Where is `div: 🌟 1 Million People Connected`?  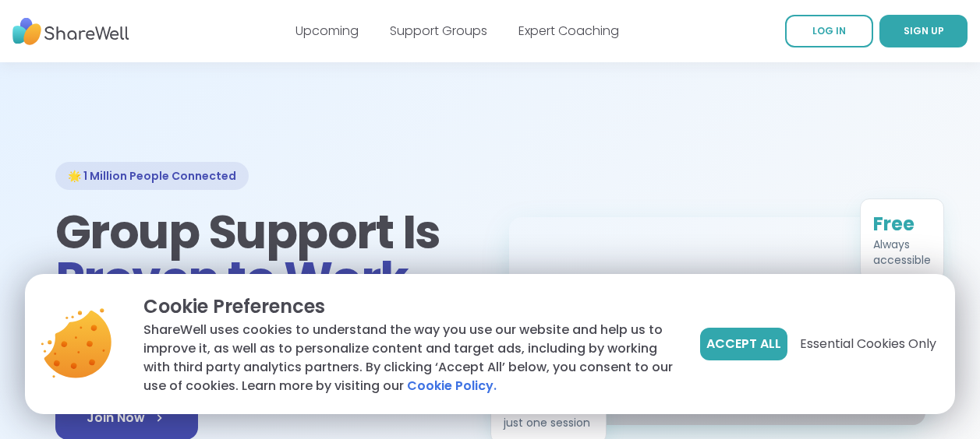
div: 🌟 1 Million People Connected is located at coordinates (152, 176).